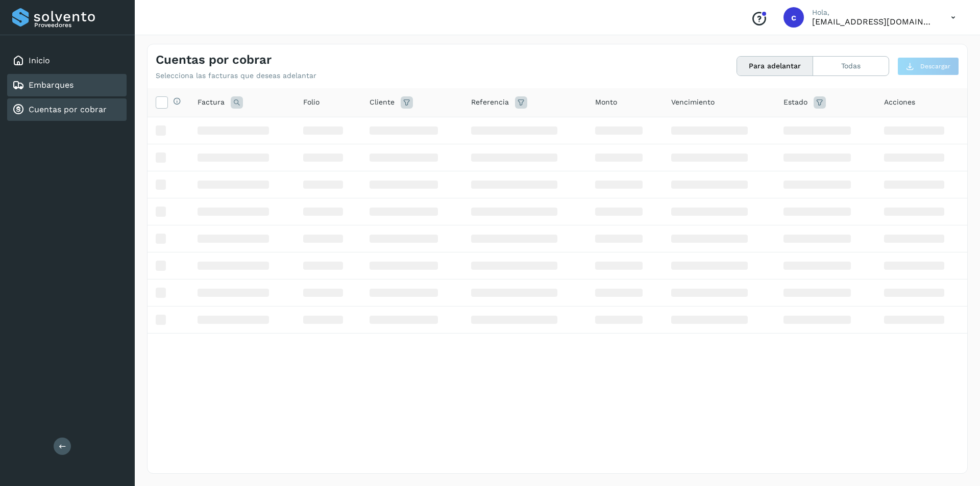 The image size is (980, 486). I want to click on span: Estado, so click(796, 102).